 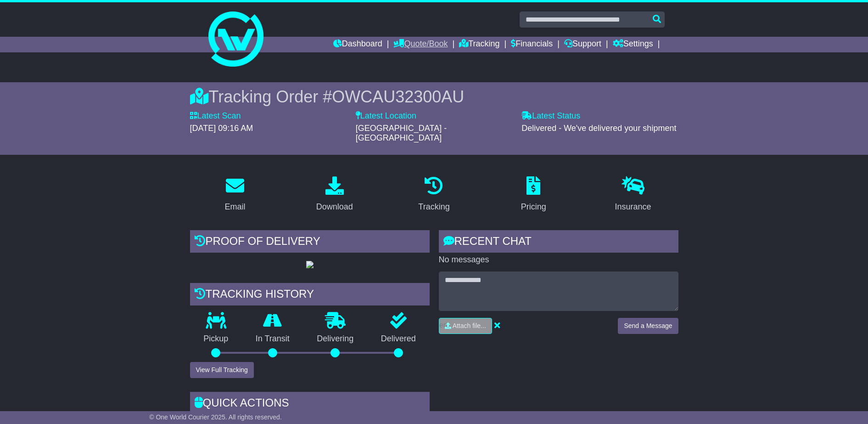 I want to click on div: RECENT CHAT, so click(x=559, y=243).